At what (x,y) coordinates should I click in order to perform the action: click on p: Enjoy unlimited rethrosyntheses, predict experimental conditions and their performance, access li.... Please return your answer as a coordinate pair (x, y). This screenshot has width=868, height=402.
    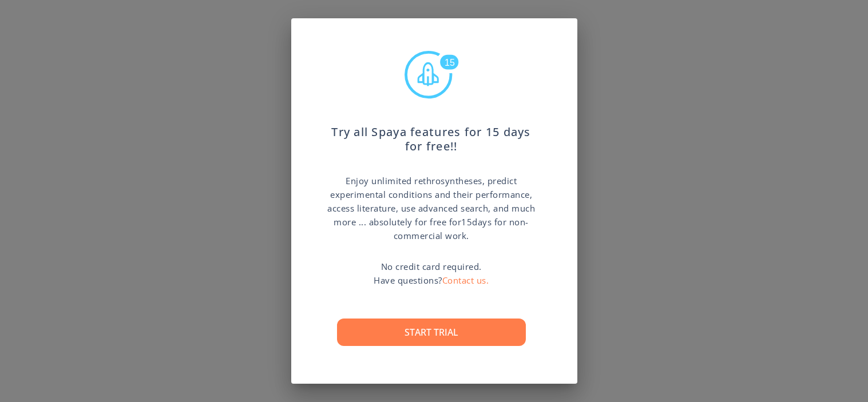
    Looking at the image, I should click on (431, 208).